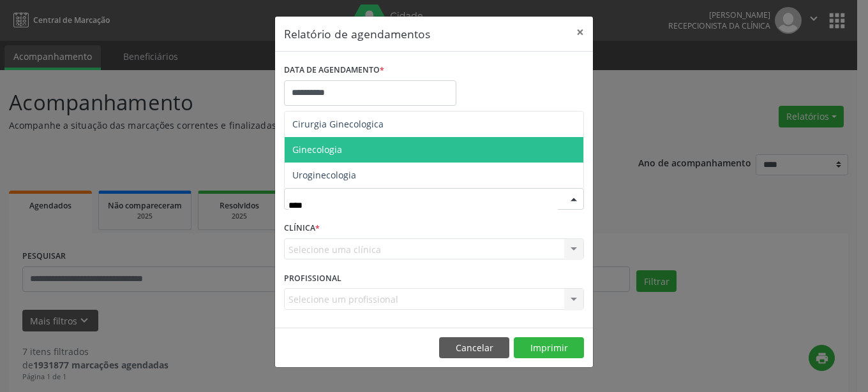 This screenshot has height=392, width=868. Describe the element at coordinates (313, 278) in the screenshot. I see `label: PROFISSIONAL` at that location.